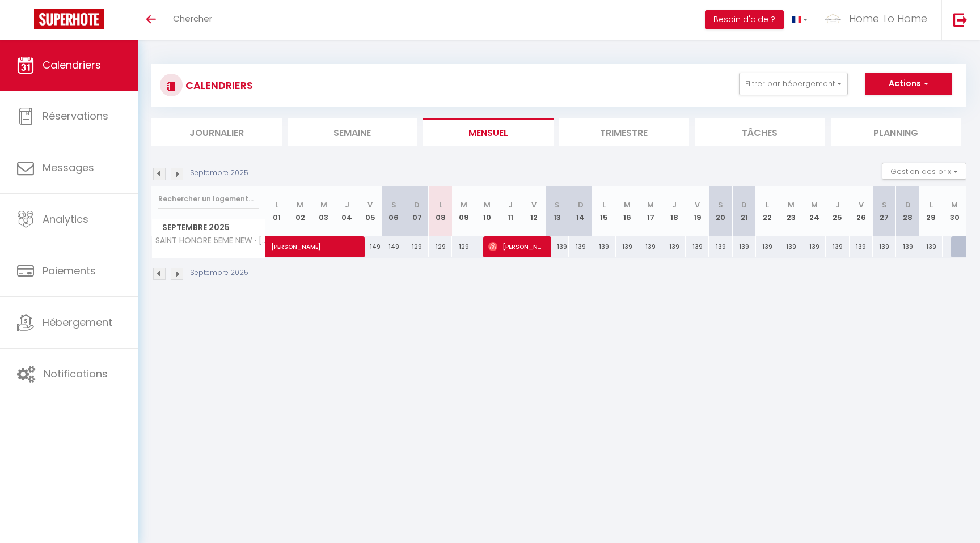 This screenshot has height=543, width=980. What do you see at coordinates (353, 131) in the screenshot?
I see `li: Semaine` at bounding box center [353, 131].